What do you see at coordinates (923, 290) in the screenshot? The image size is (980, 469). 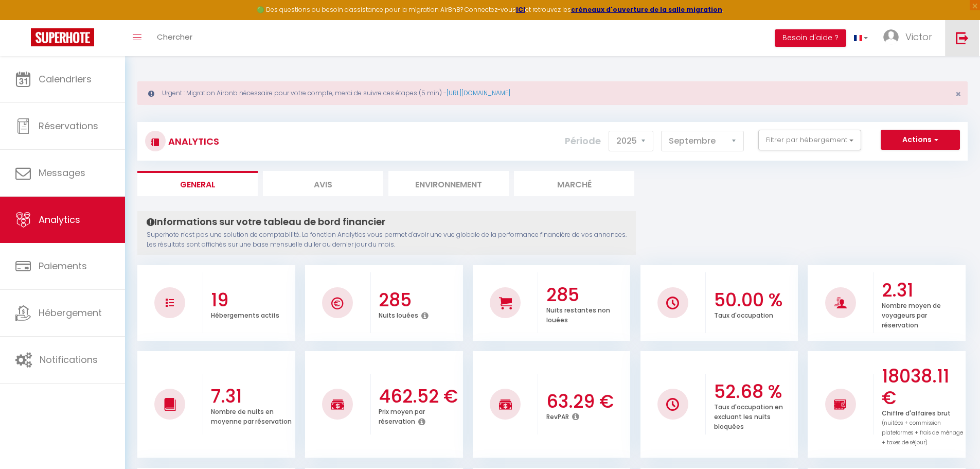 I see `h3: 2.31` at bounding box center [923, 290].